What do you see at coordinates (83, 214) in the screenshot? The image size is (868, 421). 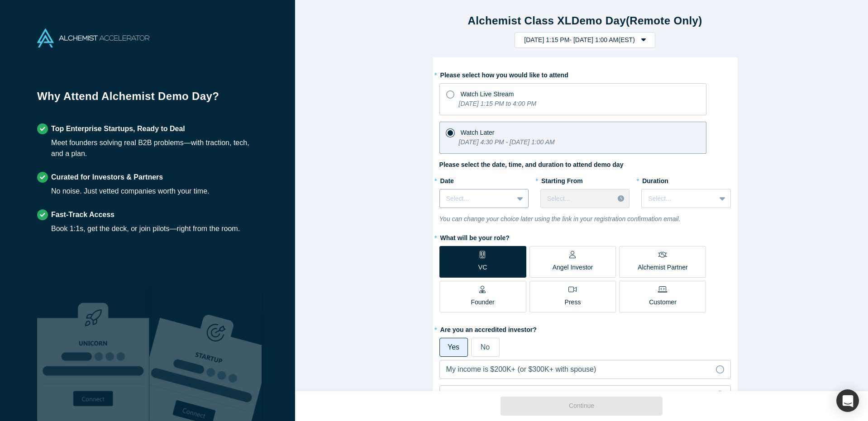 I see `strong: Fast-Track Access` at bounding box center [83, 214].